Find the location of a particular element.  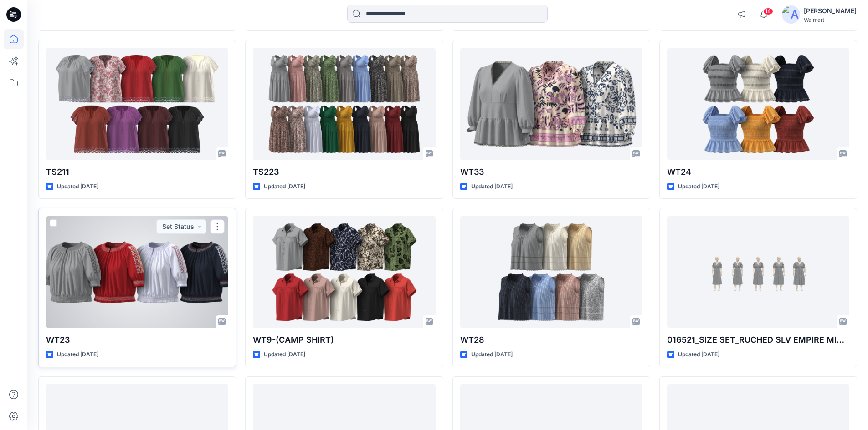

span: 14 is located at coordinates (768, 11).